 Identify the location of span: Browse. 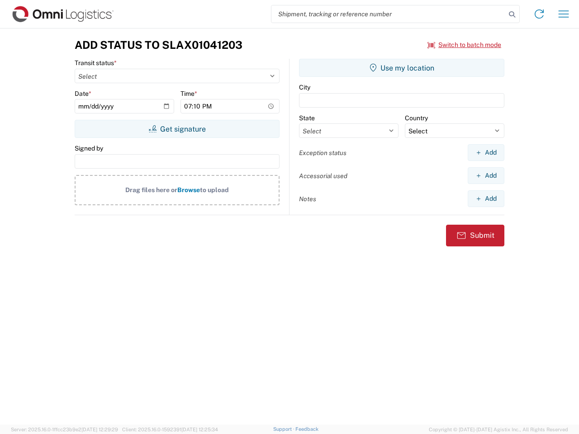
(189, 190).